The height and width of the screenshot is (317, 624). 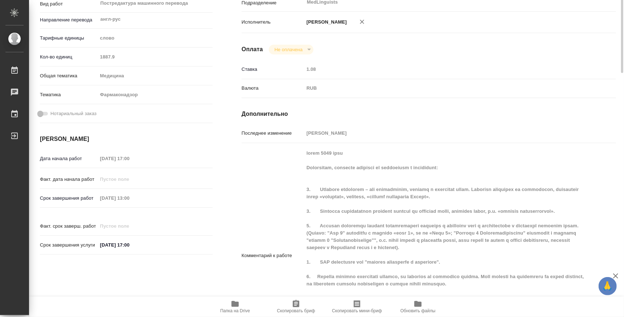 What do you see at coordinates (362, 22) in the screenshot?
I see `button: Удалить исполнителя` at bounding box center [362, 22].